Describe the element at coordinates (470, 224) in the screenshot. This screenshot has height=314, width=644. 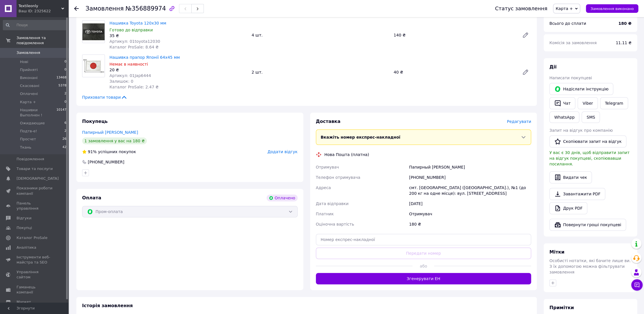
I see `div: 180 ₴` at that location.